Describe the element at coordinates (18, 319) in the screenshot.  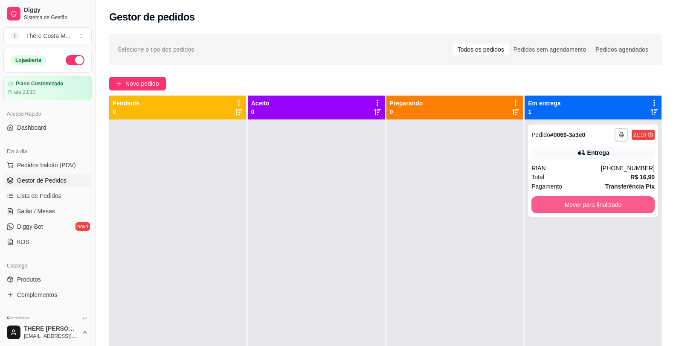
I see `span: Relatórios` at that location.